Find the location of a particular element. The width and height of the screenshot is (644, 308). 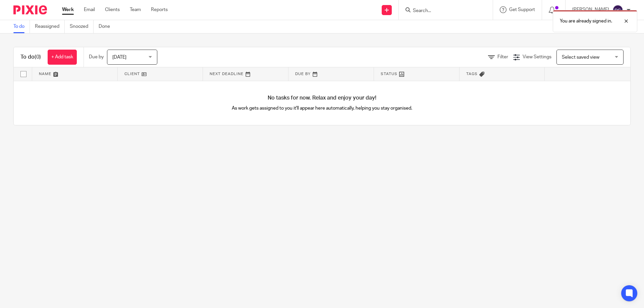

p: Due by is located at coordinates (96, 57).